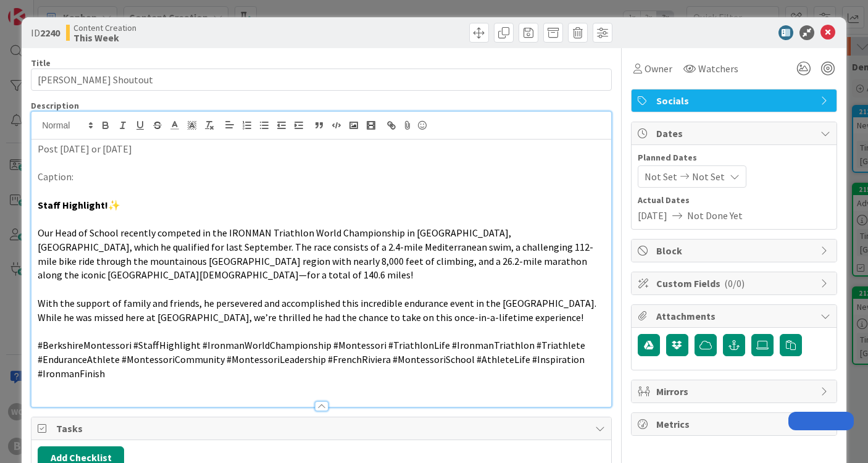 This screenshot has height=463, width=868. I want to click on span: Not Done Yet, so click(715, 215).